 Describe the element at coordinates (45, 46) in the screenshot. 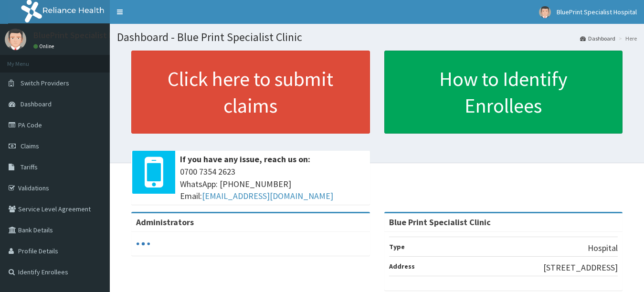

I see `a: Online` at that location.